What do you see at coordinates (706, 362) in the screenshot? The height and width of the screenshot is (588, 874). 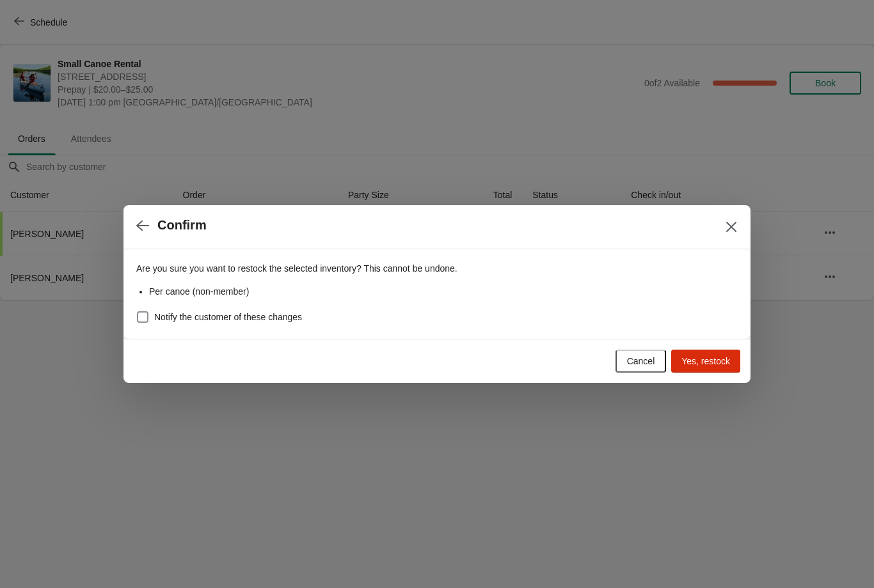 I see `button: Yes, restock` at bounding box center [706, 362].